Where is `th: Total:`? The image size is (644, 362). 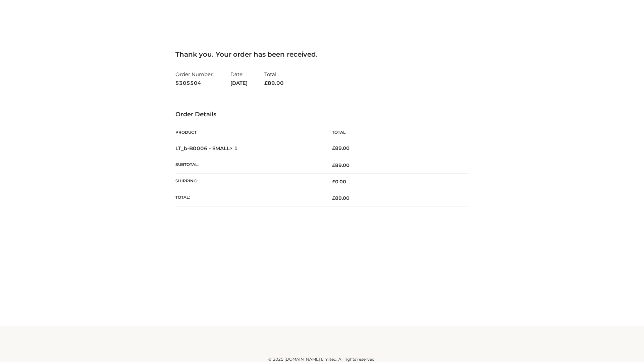 th: Total: is located at coordinates (249, 198).